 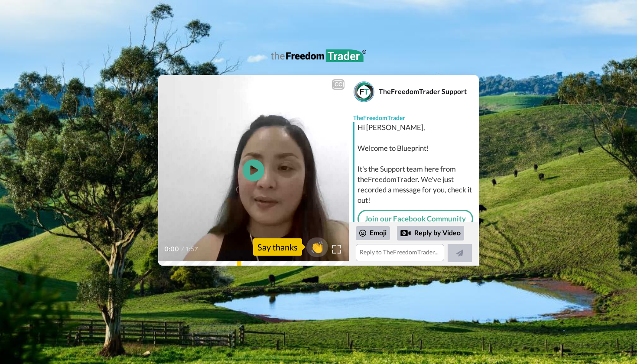 I want to click on span: 0:00, so click(x=172, y=249).